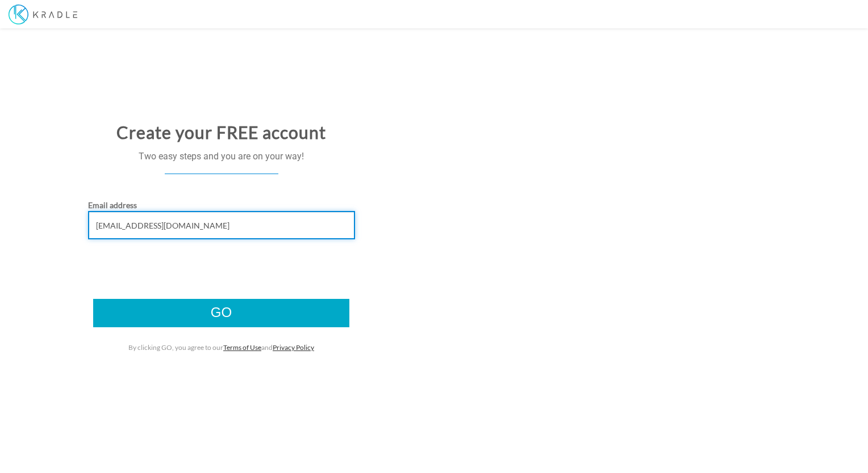 The width and height of the screenshot is (868, 473). What do you see at coordinates (221, 157) in the screenshot?
I see `p: Two easy steps and you are on your way!` at bounding box center [221, 157].